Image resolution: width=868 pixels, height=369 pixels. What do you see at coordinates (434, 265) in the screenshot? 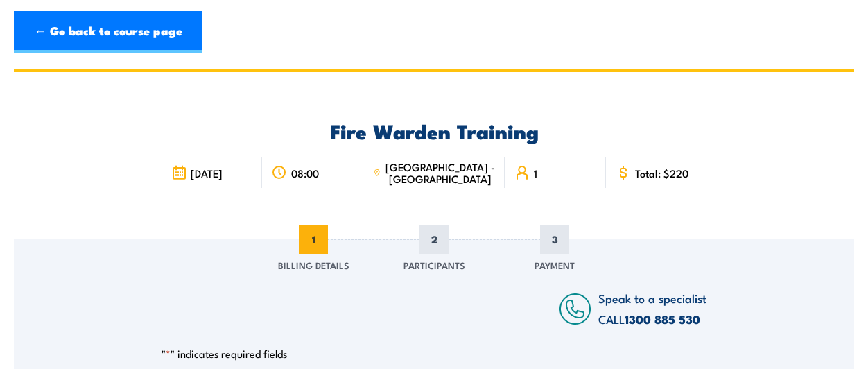
I see `span: Participants` at bounding box center [434, 265].